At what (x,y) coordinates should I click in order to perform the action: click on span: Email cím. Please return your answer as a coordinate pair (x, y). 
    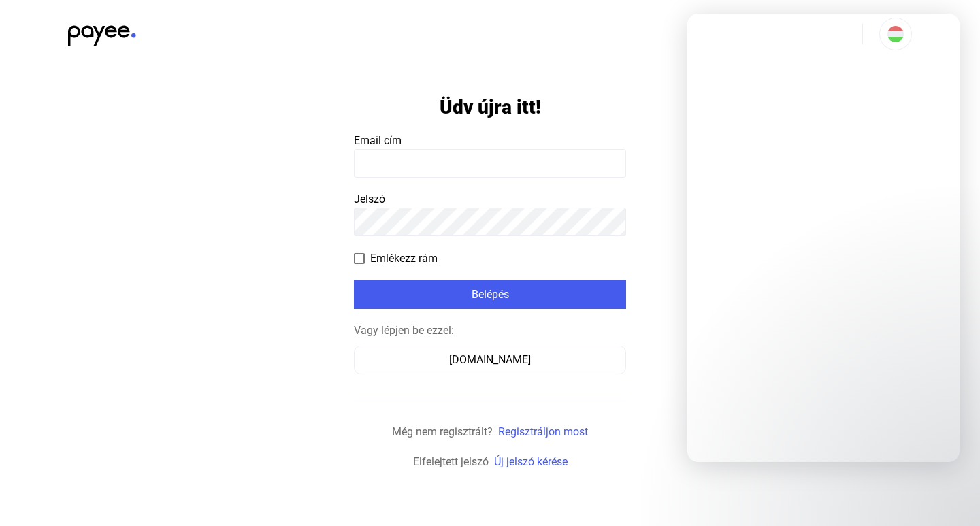
    Looking at the image, I should click on (378, 141).